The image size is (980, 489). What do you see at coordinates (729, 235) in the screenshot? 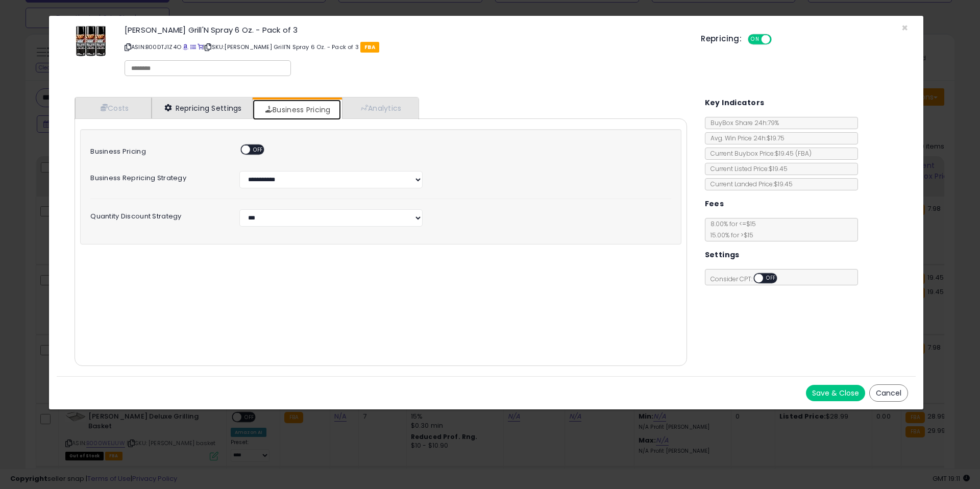
I see `span: 15.00 % for > $15` at bounding box center [729, 235].